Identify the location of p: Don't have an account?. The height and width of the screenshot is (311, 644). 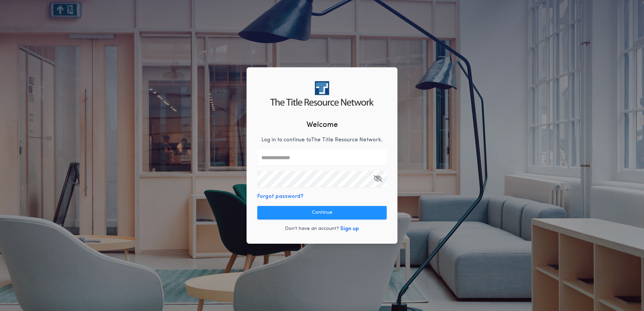
(312, 229).